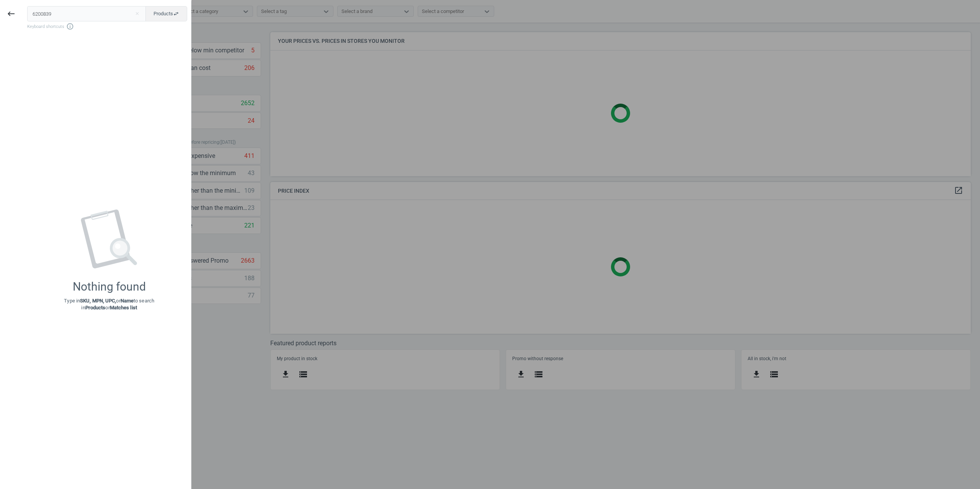  Describe the element at coordinates (107, 26) in the screenshot. I see `span: Keyboard shortcuts` at that location.